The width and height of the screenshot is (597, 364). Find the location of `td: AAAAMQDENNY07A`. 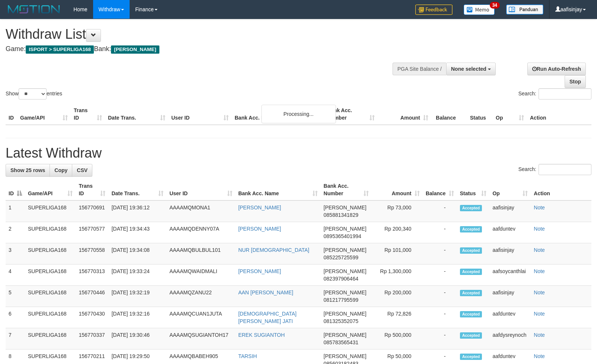

td: AAAAMQDENNY07A is located at coordinates (201, 233).